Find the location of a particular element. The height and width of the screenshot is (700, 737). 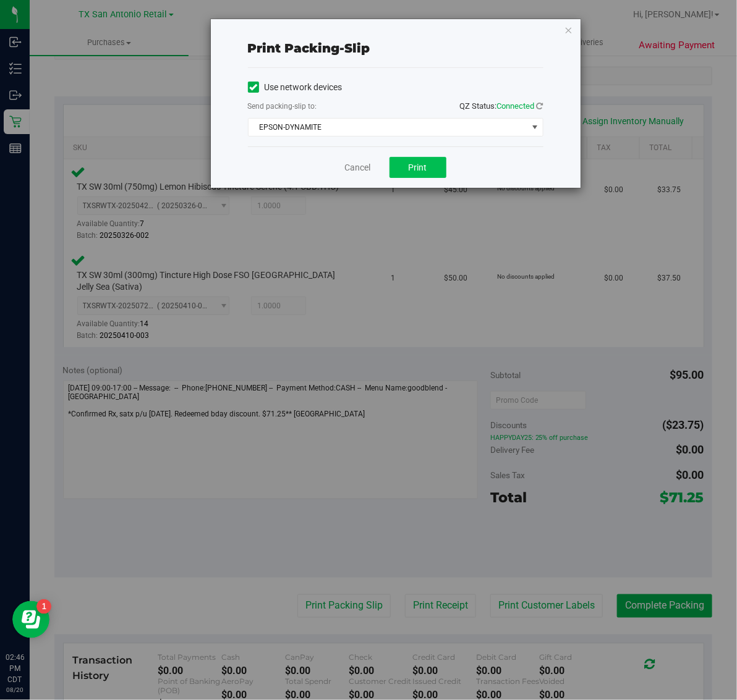

span: Print packing-slip is located at coordinates (309, 48).